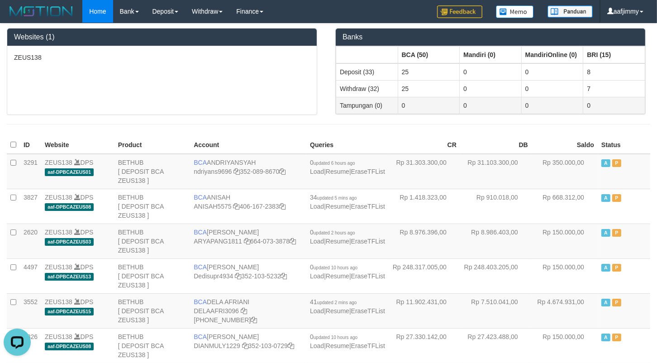 This screenshot has width=657, height=363. I want to click on img: MOTION_logo.png, so click(41, 11).